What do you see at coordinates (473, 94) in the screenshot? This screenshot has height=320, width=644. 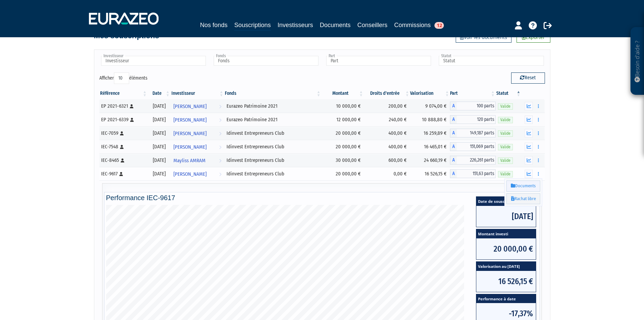 I see `th: Part: activer pour trier la colonne par ordre croissant` at bounding box center [473, 94].